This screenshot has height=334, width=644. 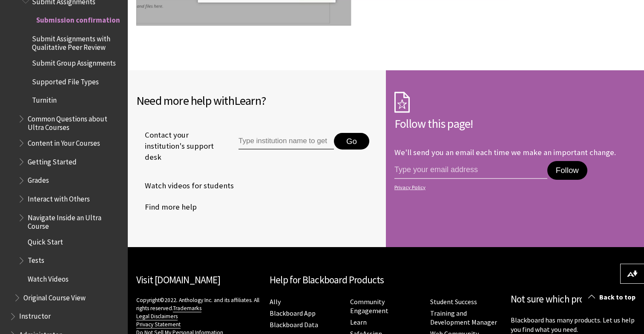 What do you see at coordinates (74, 220) in the screenshot?
I see `span: Navigate Inside an Ultra Course` at bounding box center [74, 220].